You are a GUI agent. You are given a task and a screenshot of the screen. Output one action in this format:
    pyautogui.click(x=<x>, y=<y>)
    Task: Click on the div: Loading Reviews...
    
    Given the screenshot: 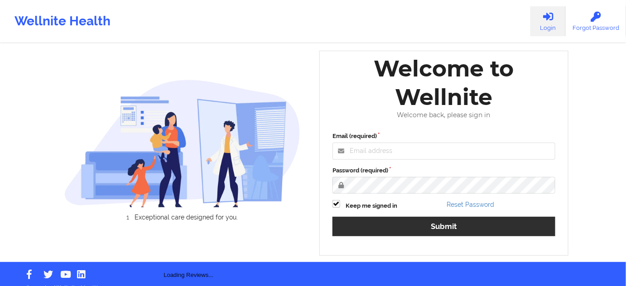 What is the action you would take?
    pyautogui.click(x=189, y=258)
    